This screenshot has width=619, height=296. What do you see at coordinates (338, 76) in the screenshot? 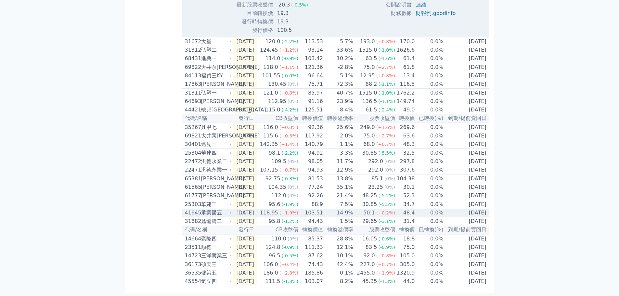
I see `td: 5.1%` at bounding box center [338, 76].